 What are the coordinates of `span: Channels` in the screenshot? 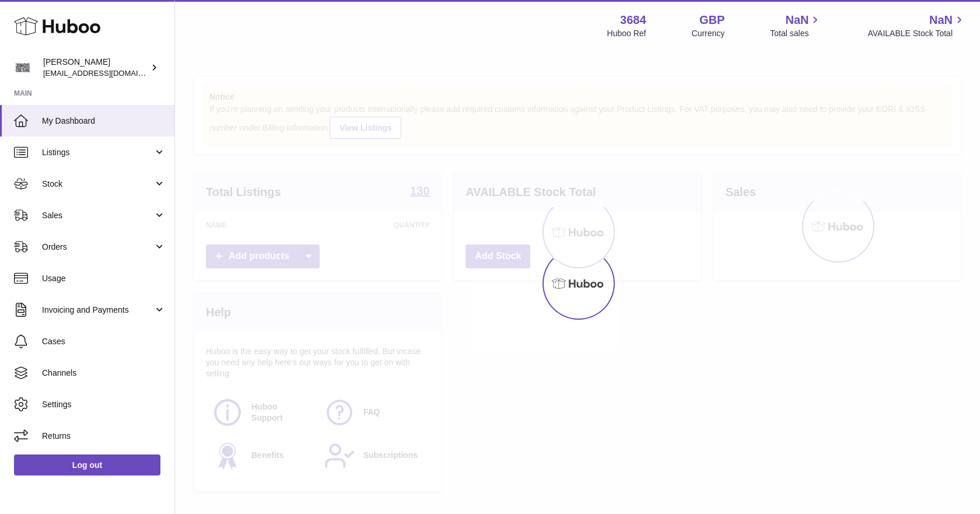 It's located at (104, 373).